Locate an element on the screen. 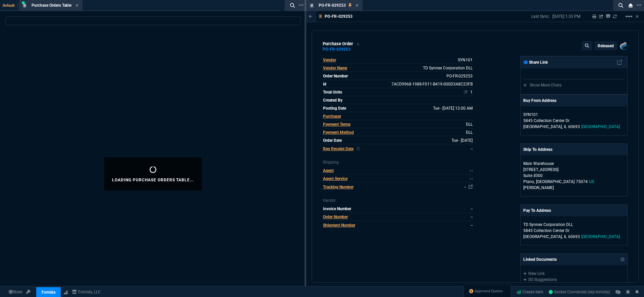  span: Socket Connected (erp-fornida) is located at coordinates (579, 292).